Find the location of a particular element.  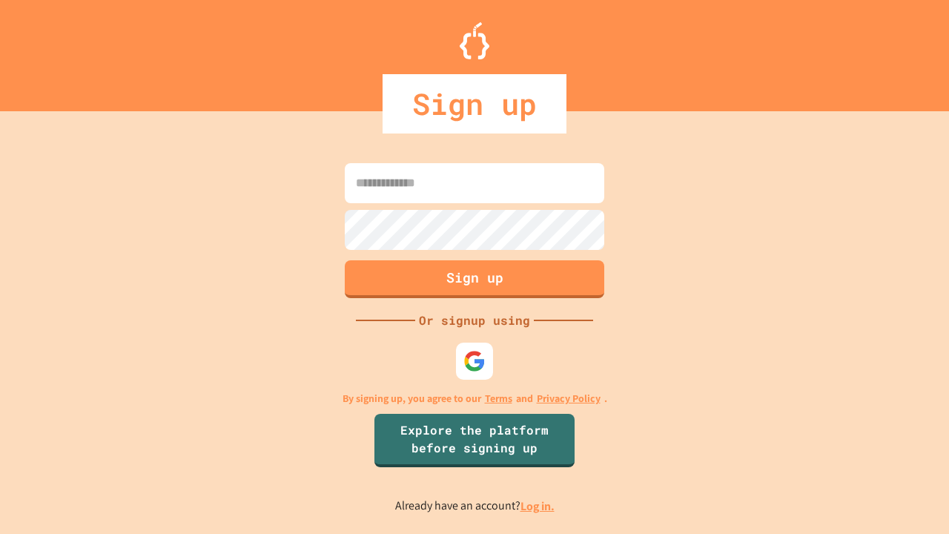

button: Sign up is located at coordinates (474, 279).